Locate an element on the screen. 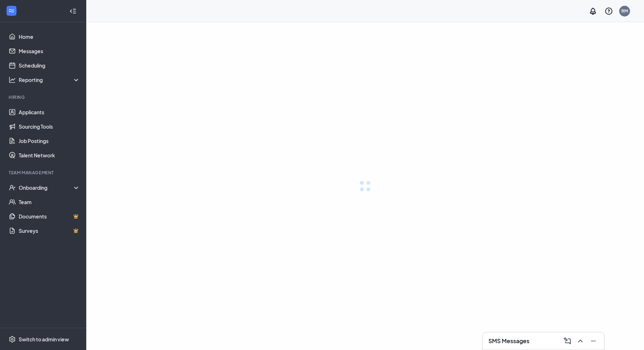 Image resolution: width=644 pixels, height=350 pixels. svg: Settings is located at coordinates (12, 339).